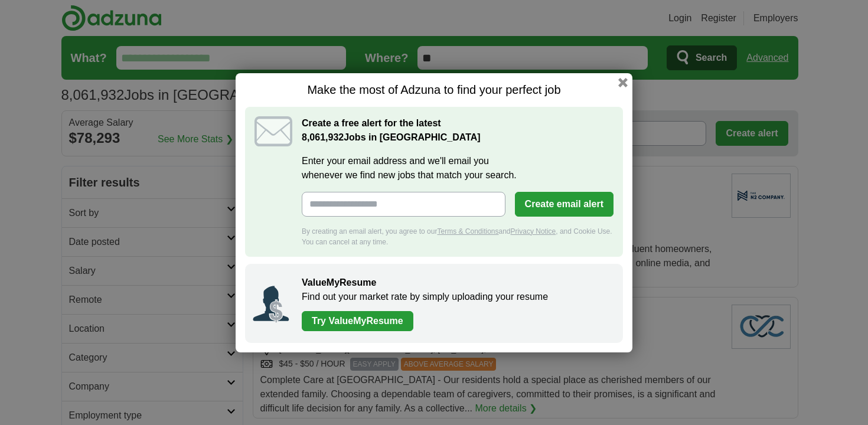 This screenshot has width=868, height=425. I want to click on img: icon_email.svg, so click(273, 131).